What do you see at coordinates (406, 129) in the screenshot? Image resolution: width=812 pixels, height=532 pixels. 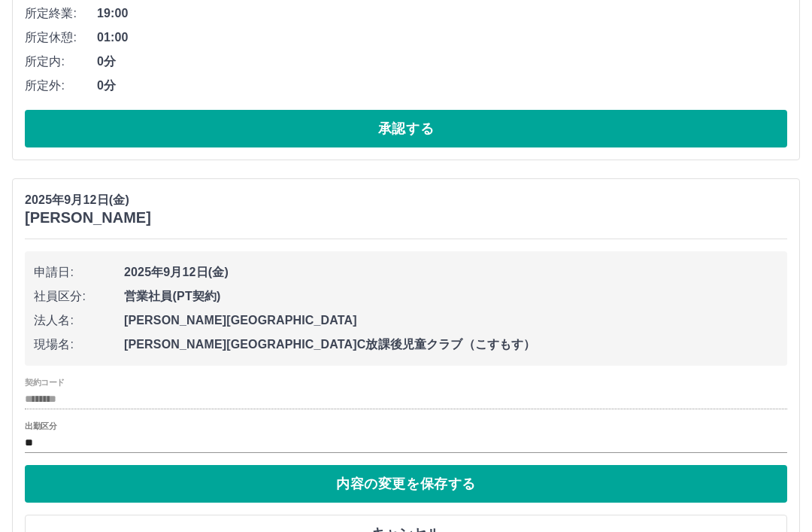 I see `button: 承認する` at bounding box center [406, 129].